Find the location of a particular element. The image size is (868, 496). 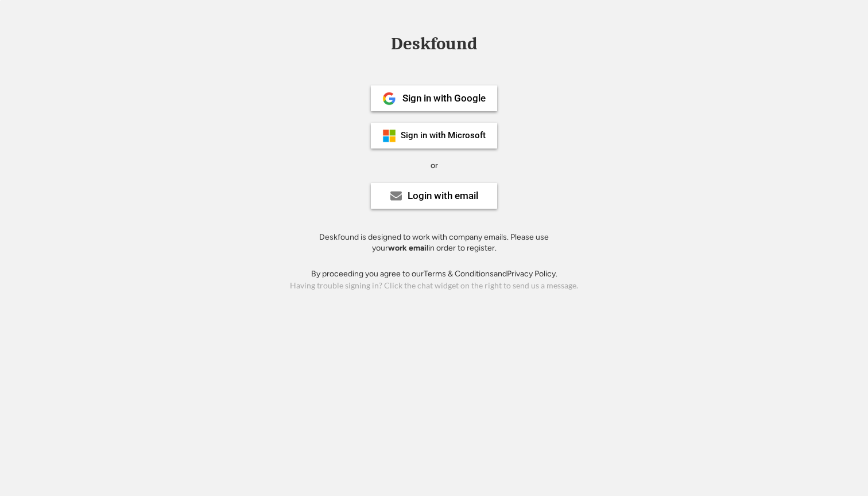

div: Sign in with Microsoft is located at coordinates (443, 136).